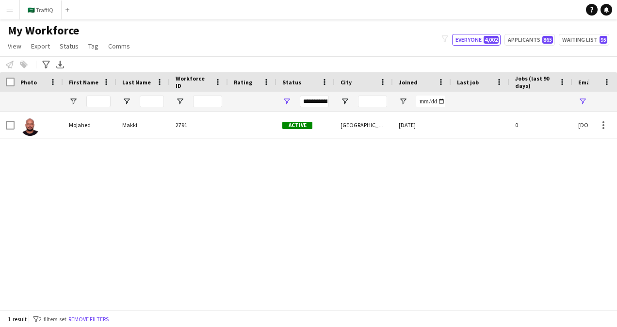  What do you see at coordinates (530, 40) in the screenshot?
I see `button: Applicants865` at bounding box center [530, 40].